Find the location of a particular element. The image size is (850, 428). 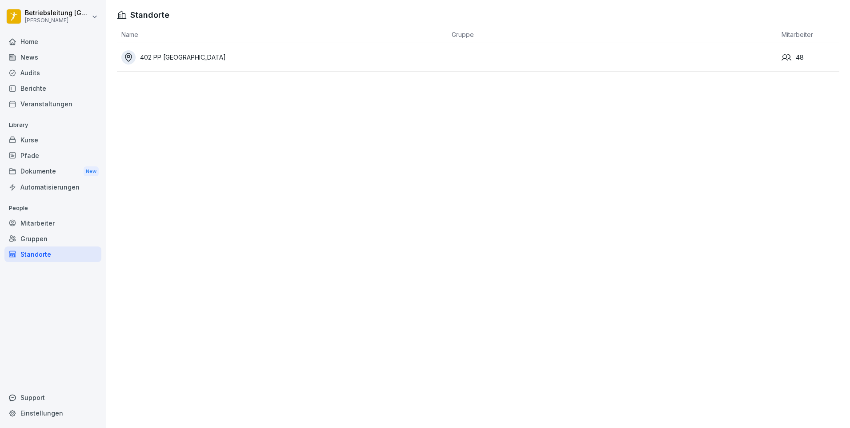

div: Home is located at coordinates (53, 41).